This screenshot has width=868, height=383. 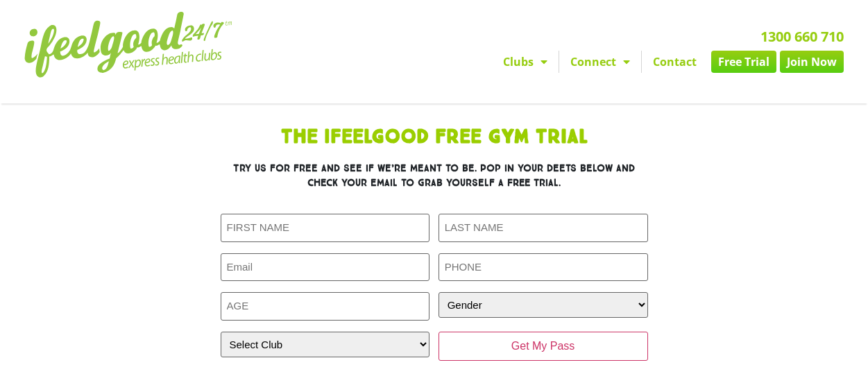 I want to click on a: Connect, so click(x=601, y=61).